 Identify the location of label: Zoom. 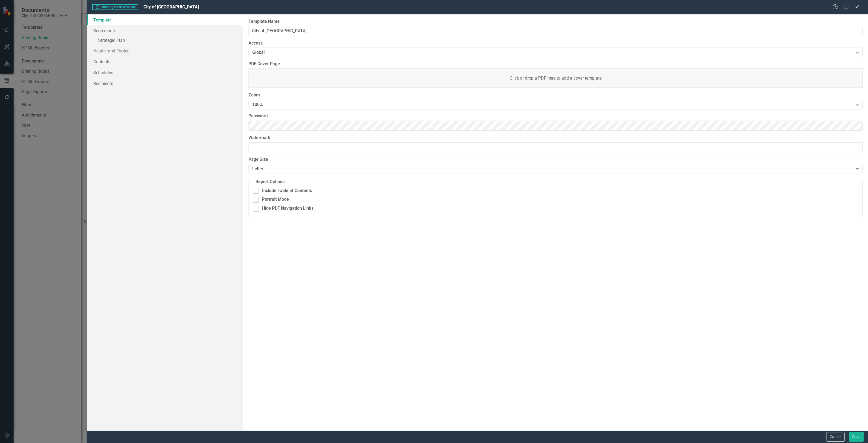
(556, 95).